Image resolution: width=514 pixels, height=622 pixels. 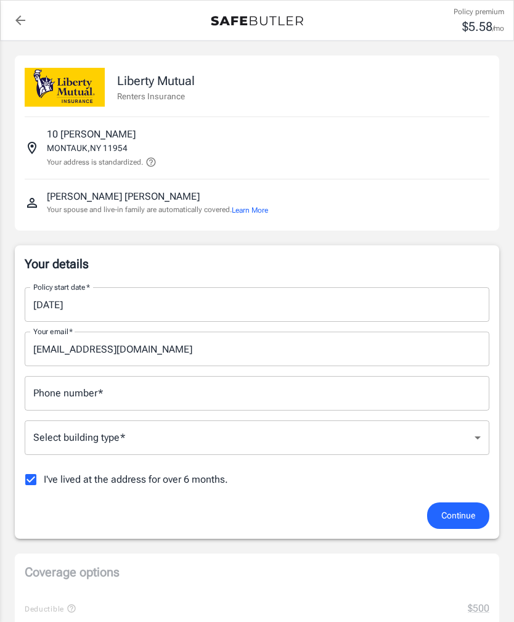 I want to click on span: Continue, so click(x=458, y=515).